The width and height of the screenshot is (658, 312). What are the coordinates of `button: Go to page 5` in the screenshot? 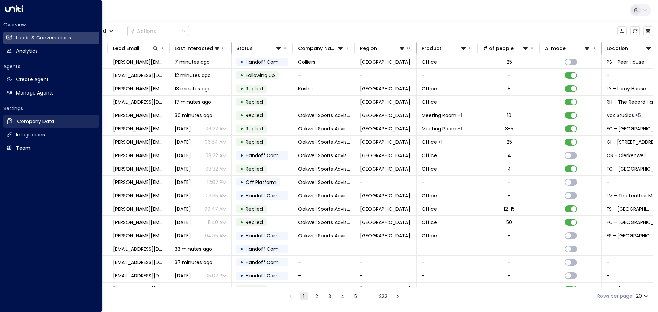 It's located at (356, 297).